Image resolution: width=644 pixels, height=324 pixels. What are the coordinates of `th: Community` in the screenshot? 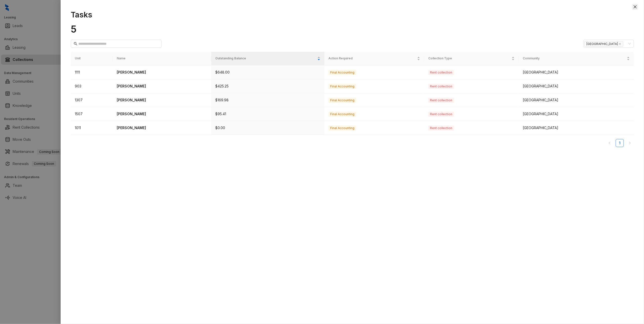 It's located at (576, 58).